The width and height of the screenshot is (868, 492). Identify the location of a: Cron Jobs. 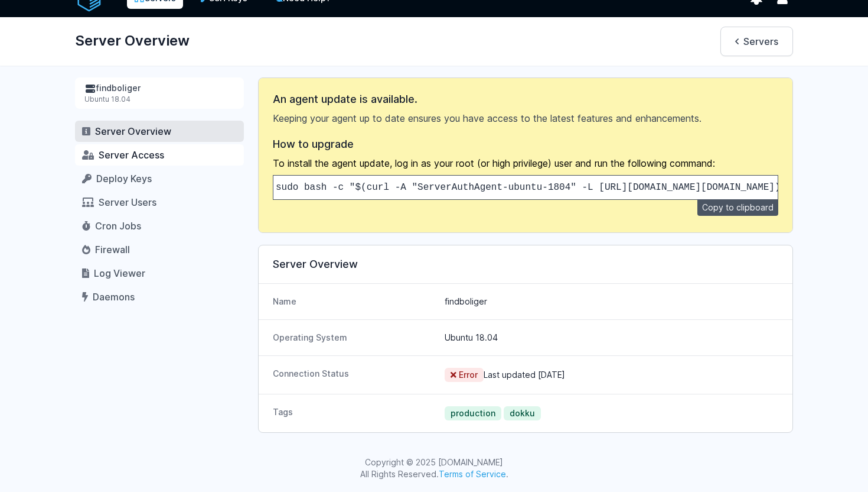
(159, 226).